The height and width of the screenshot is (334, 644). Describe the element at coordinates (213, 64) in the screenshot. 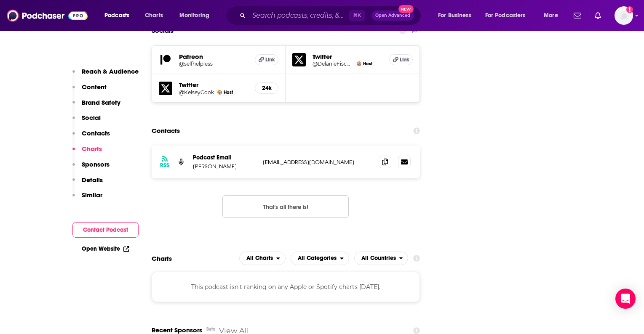

I see `h5: @selfhelpless` at that location.